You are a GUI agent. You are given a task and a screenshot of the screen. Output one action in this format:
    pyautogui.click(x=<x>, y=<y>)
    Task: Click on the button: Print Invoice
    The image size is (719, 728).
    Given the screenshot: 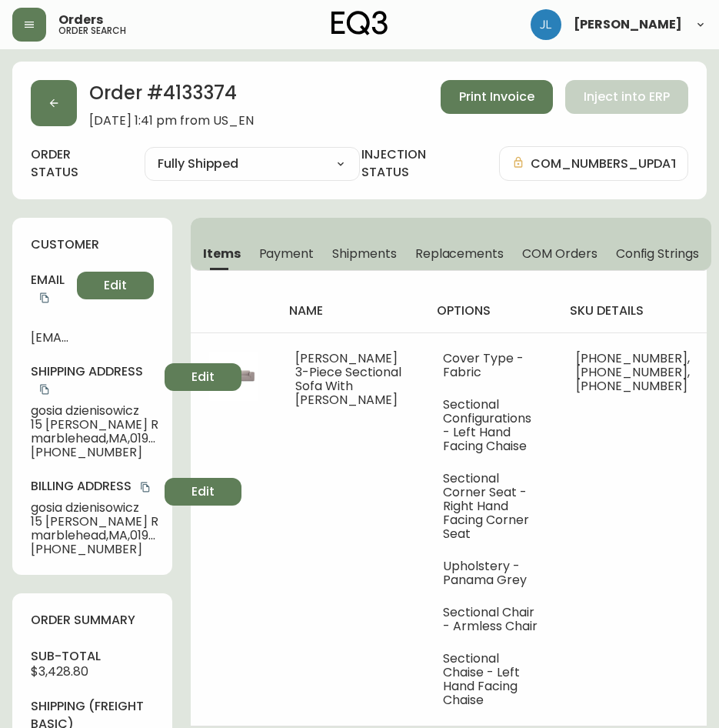 What is the action you would take?
    pyautogui.click(x=497, y=97)
    